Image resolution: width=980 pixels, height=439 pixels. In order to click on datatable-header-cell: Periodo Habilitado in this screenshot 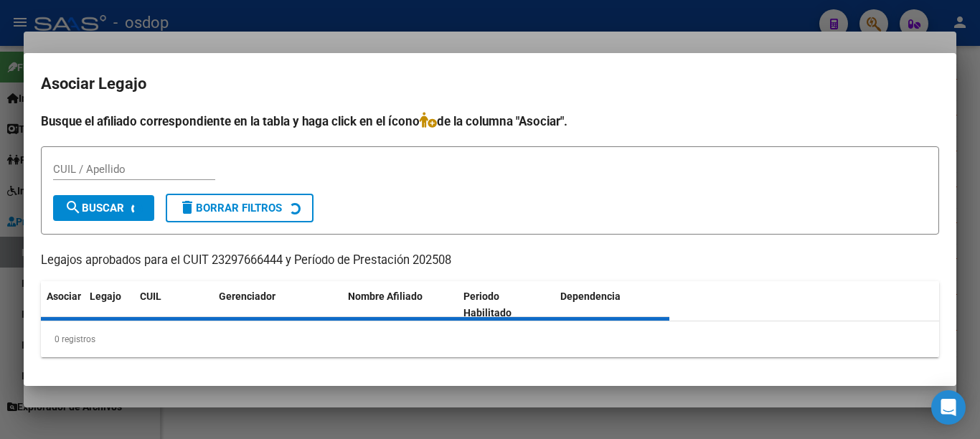, I will do `click(506, 305)`.